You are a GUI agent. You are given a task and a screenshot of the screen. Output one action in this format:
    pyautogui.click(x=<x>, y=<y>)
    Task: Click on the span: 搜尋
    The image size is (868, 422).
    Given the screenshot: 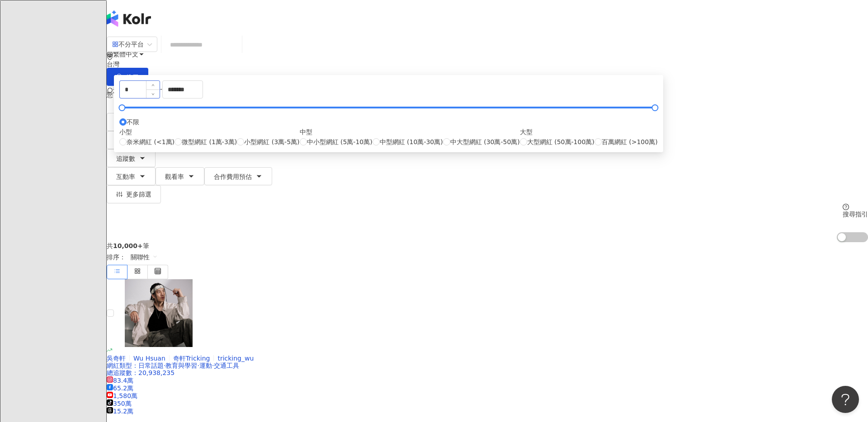 What is the action you would take?
    pyautogui.click(x=133, y=77)
    